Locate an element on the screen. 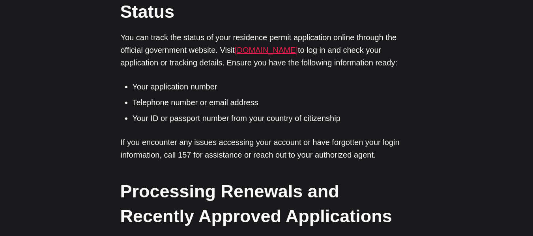  p: You can track the status of your residence permit application online through the official governm... is located at coordinates (267, 50).